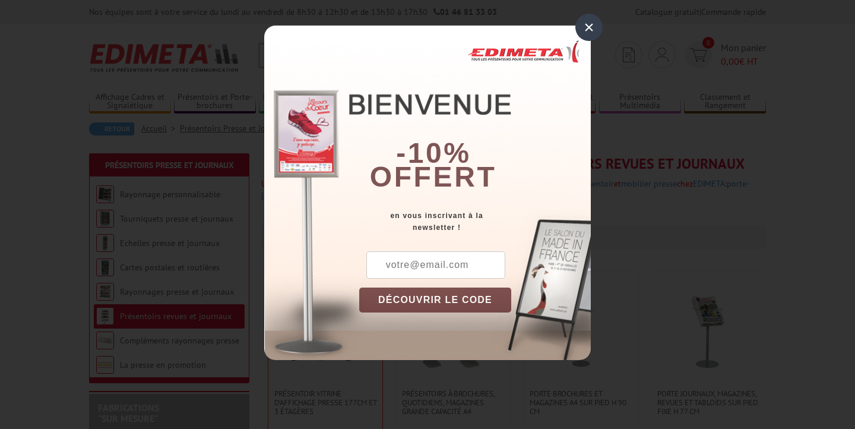 The height and width of the screenshot is (429, 855). I want to click on button: DÉCOUVRIR LE CODE, so click(435, 300).